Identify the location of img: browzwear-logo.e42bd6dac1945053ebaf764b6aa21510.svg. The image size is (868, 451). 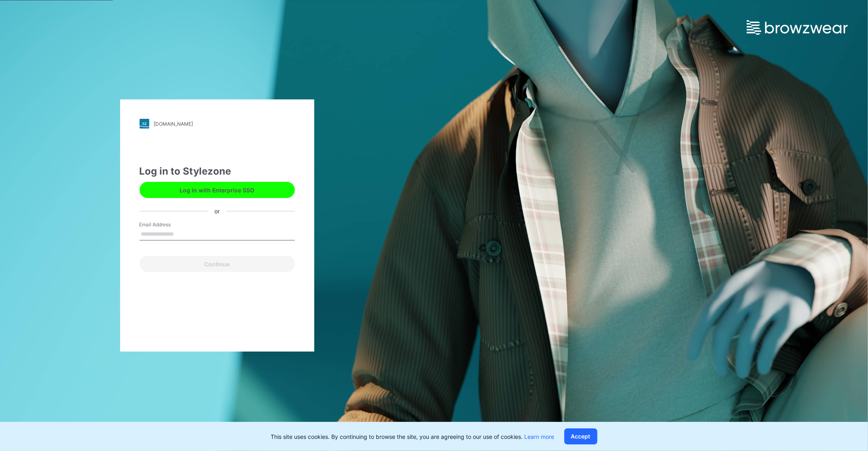
(798, 28).